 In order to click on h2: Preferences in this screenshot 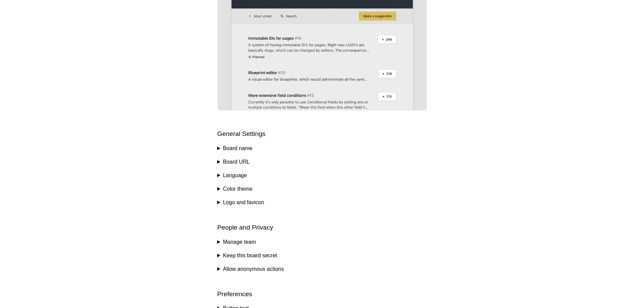, I will do `click(322, 294)`.